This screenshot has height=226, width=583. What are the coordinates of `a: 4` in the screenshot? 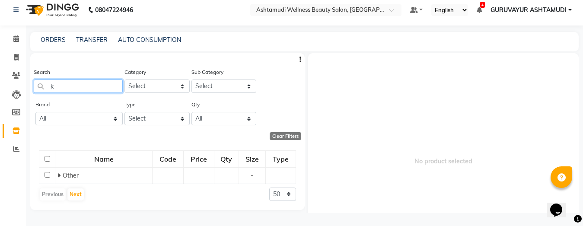 It's located at (480, 10).